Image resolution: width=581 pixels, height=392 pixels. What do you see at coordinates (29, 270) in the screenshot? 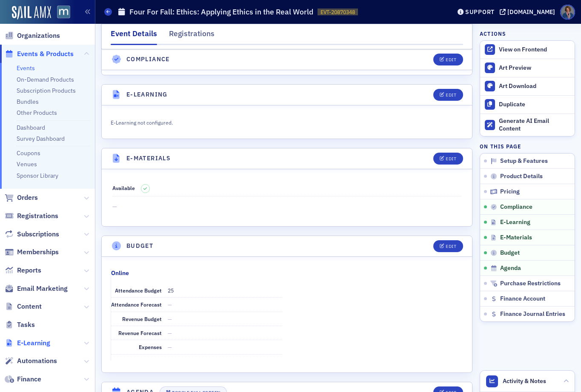
I see `span: Reports` at bounding box center [29, 270].